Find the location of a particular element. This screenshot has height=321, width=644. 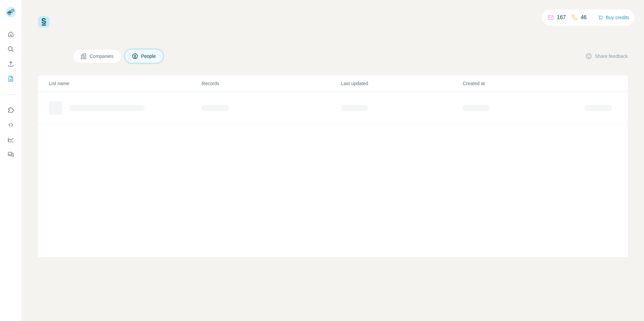

button: Share feedback is located at coordinates (607, 56).